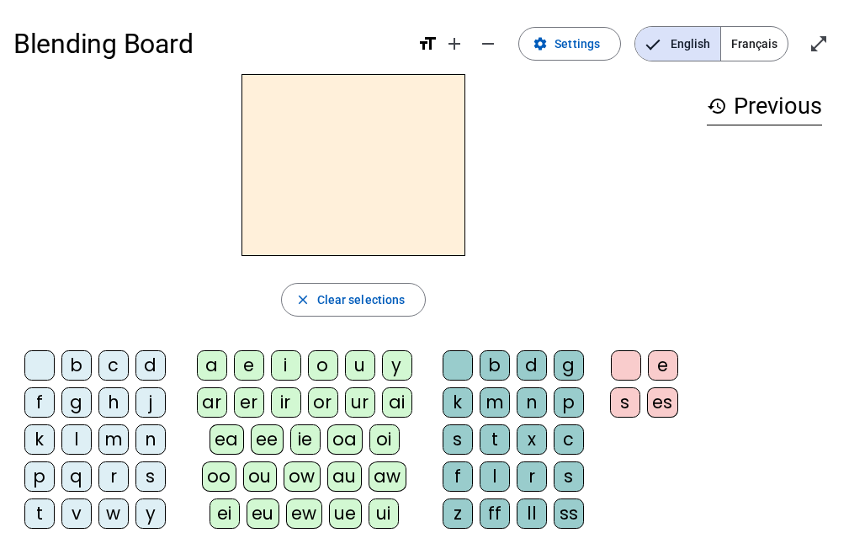 The image size is (849, 533). What do you see at coordinates (323, 402) in the screenshot?
I see `div: or` at bounding box center [323, 402].